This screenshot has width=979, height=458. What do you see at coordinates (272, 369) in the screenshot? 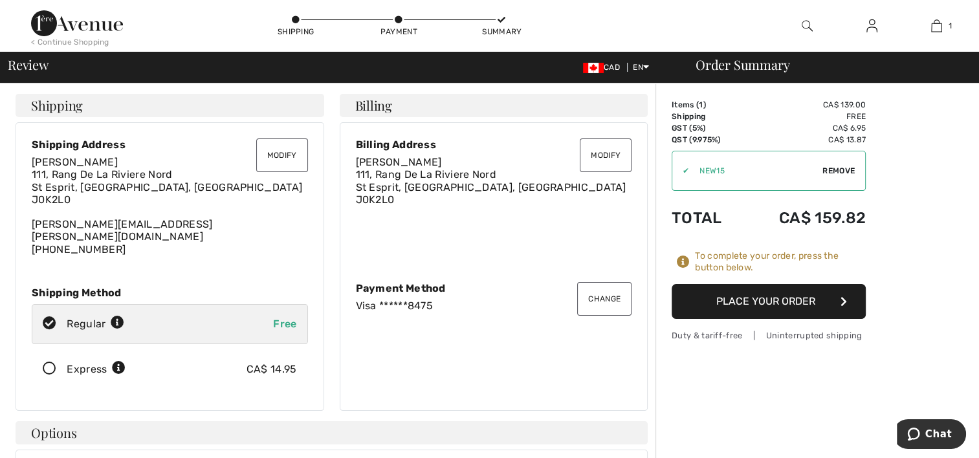
I see `div: CA$ 14.95` at bounding box center [272, 369].